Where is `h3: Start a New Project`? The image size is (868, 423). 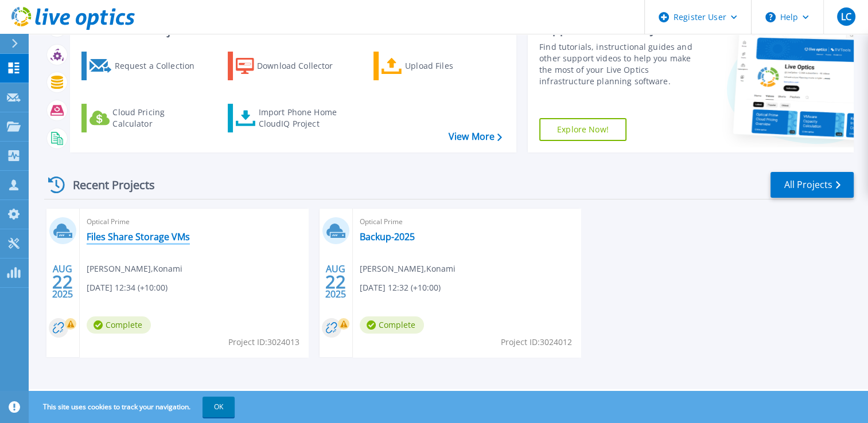 h3: Start a New Project is located at coordinates (291, 30).